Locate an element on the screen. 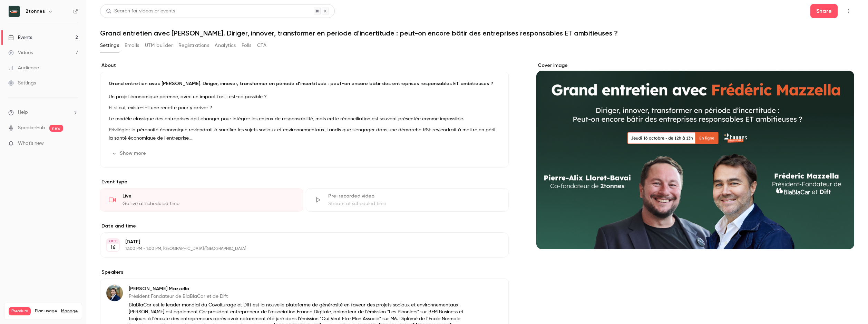 The image size is (868, 324). span: What's new is located at coordinates (31, 144).